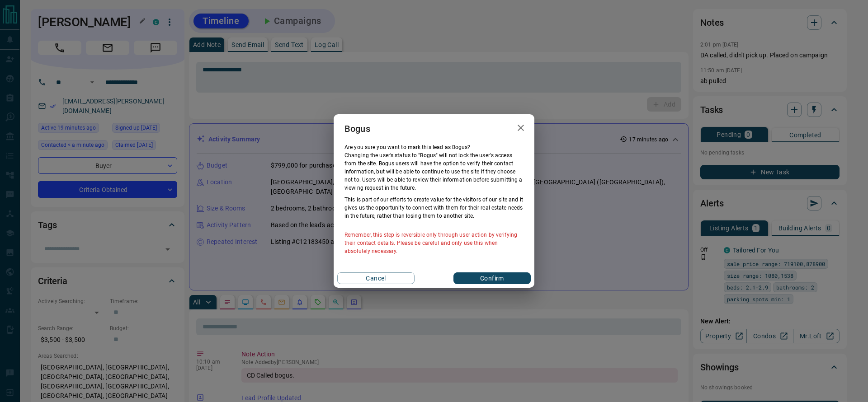  Describe the element at coordinates (357, 128) in the screenshot. I see `h2: Bogus` at that location.